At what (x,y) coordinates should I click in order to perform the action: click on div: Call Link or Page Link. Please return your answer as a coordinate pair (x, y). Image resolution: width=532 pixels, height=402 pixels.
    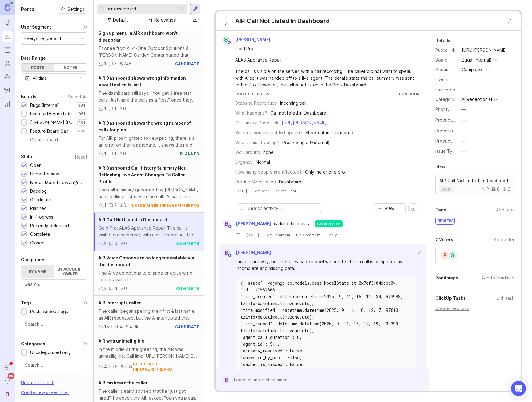
    Looking at the image, I should click on (256, 123).